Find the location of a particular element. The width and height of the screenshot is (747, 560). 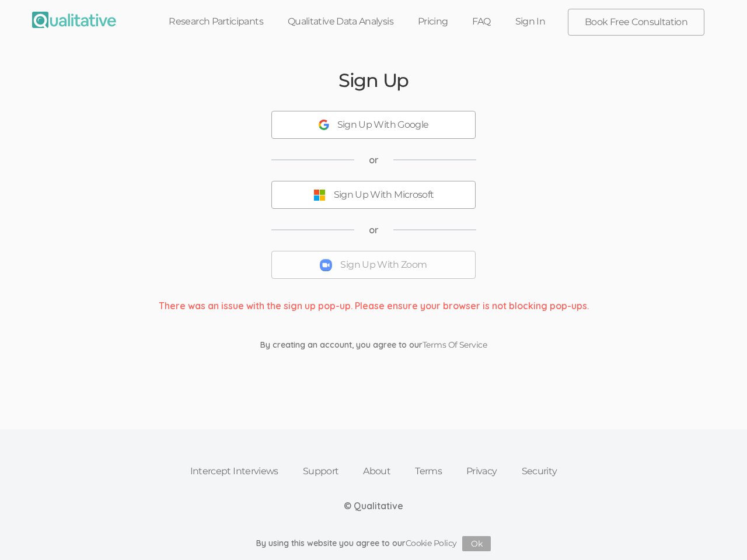

a: Book Free Consultation is located at coordinates (636, 22).